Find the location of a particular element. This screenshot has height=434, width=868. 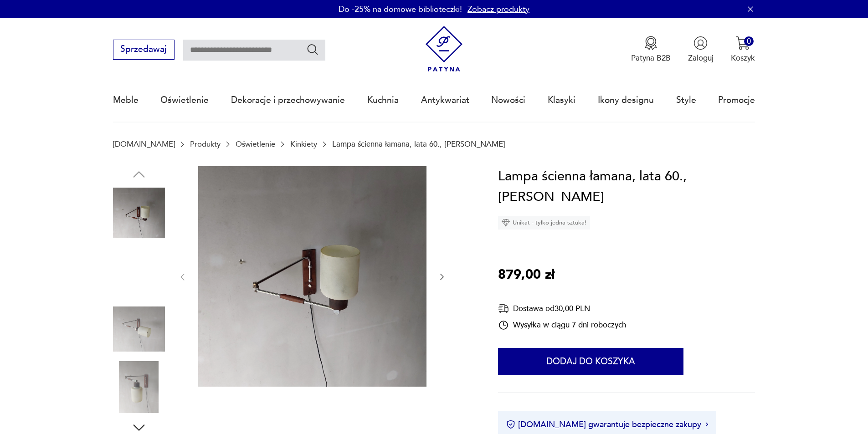

a: Klasyki is located at coordinates (561, 100).